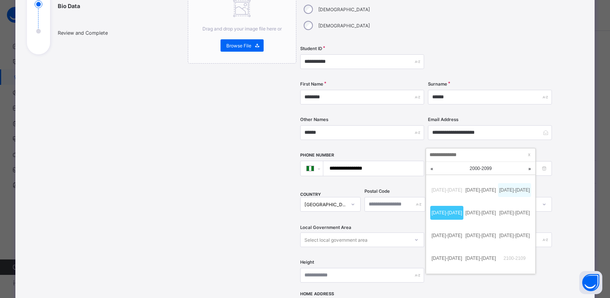  Describe the element at coordinates (317, 155) in the screenshot. I see `label: Phone Number` at that location.